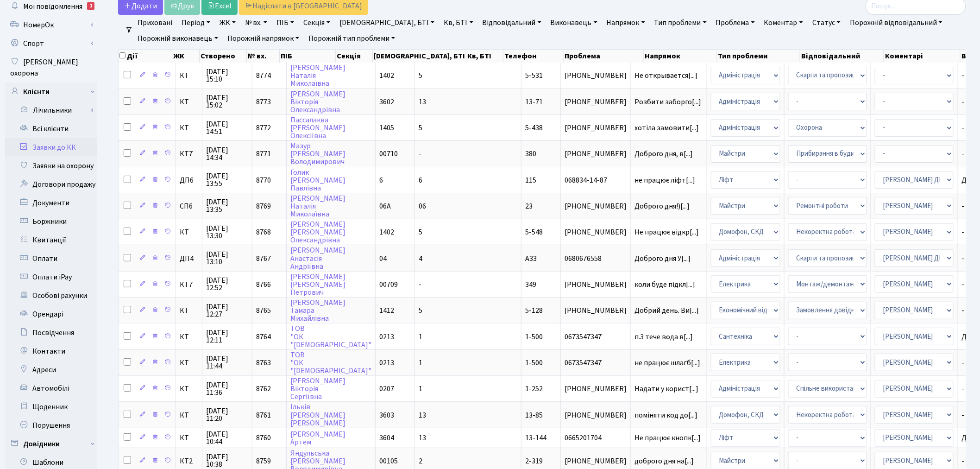 This screenshot has width=980, height=469. Describe the element at coordinates (223, 56) in the screenshot. I see `th: Створено` at that location.